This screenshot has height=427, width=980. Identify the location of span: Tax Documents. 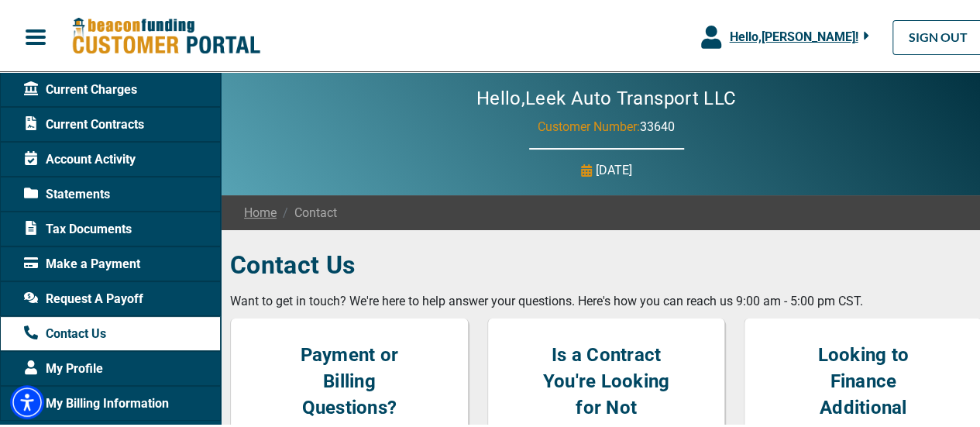
(77, 227).